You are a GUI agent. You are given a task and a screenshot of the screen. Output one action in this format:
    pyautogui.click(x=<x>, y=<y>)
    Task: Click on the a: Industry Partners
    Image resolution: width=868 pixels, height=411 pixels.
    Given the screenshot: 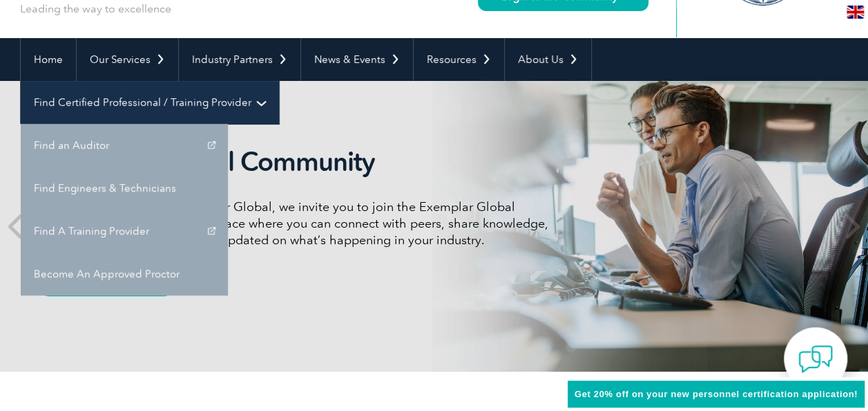 What is the action you would take?
    pyautogui.click(x=240, y=59)
    